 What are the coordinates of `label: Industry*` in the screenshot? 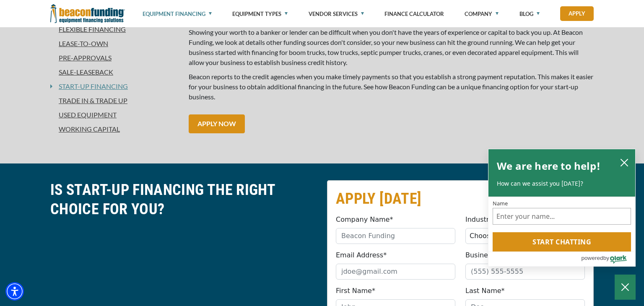 It's located at (481, 220).